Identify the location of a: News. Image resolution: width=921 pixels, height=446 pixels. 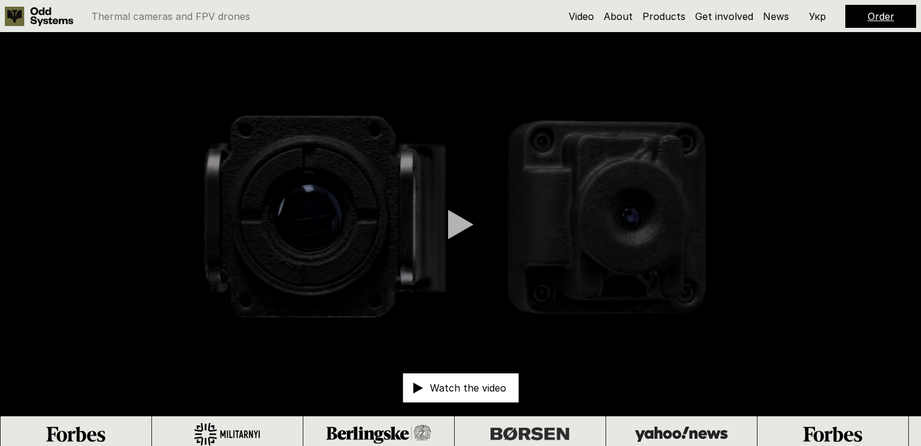
(776, 16).